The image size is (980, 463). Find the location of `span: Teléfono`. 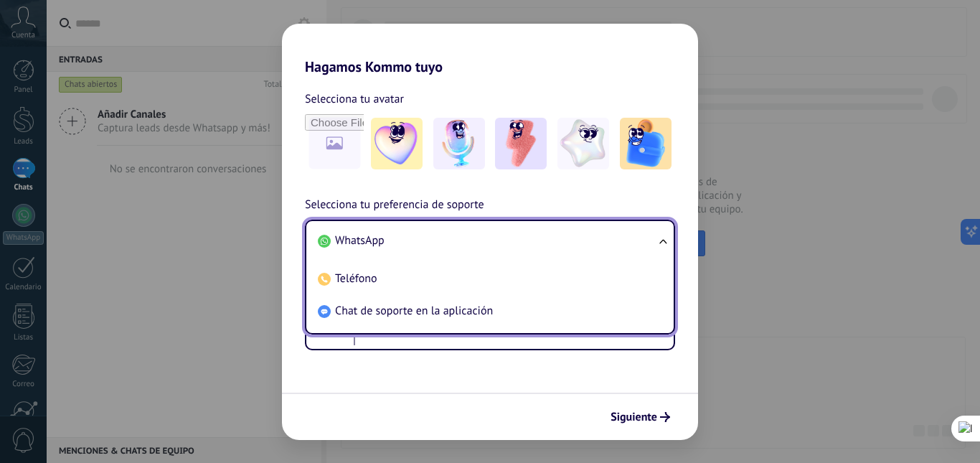

span: Teléfono is located at coordinates (356, 278).